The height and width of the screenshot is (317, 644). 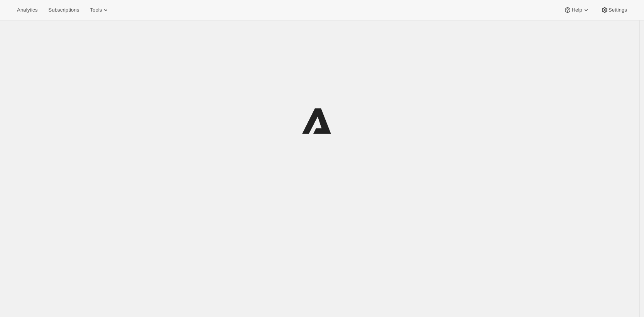 What do you see at coordinates (577, 10) in the screenshot?
I see `button: Help` at bounding box center [577, 10].